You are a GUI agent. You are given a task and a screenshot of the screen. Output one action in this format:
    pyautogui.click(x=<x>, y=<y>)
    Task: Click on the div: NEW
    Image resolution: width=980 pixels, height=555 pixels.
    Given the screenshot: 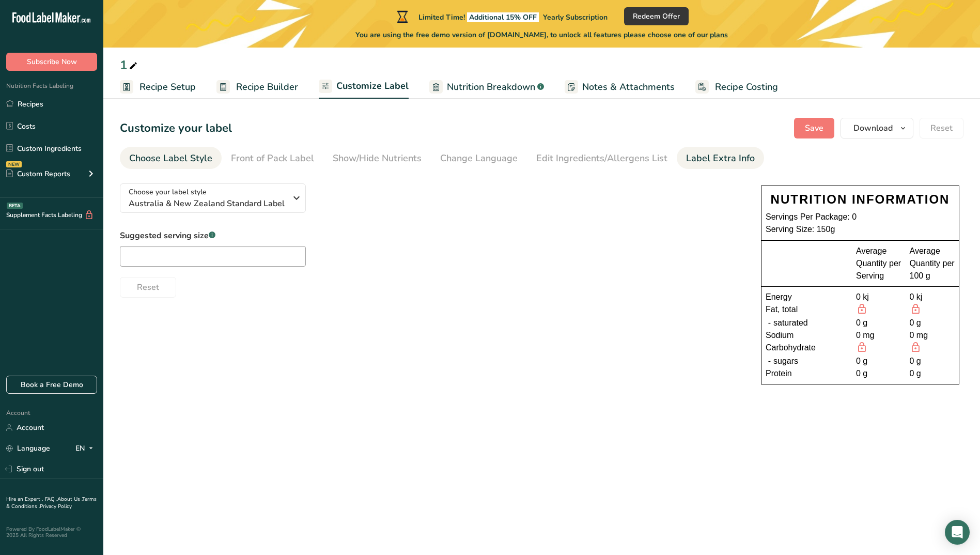 What is the action you would take?
    pyautogui.click(x=14, y=165)
    